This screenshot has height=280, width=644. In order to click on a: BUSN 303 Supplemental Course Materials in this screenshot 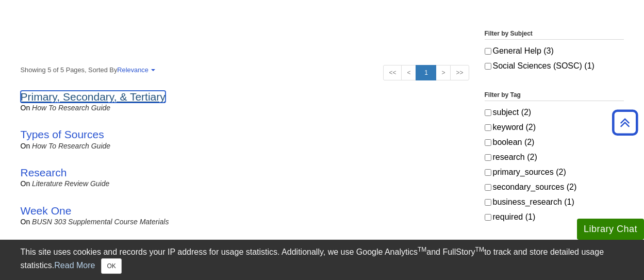, I will do `click(100, 222)`.